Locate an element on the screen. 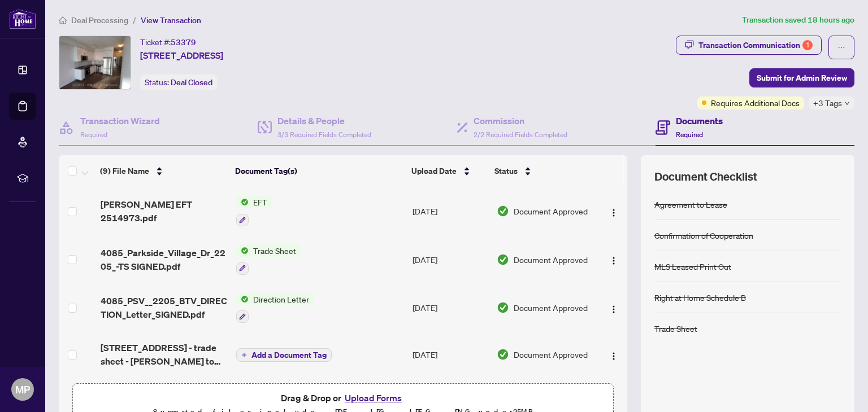 The height and width of the screenshot is (412, 868). span: Trade Sheet is located at coordinates (275, 250).